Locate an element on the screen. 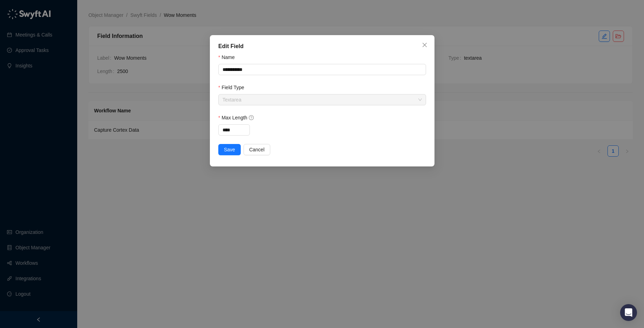 The height and width of the screenshot is (328, 644). input: Name is located at coordinates (322, 69).